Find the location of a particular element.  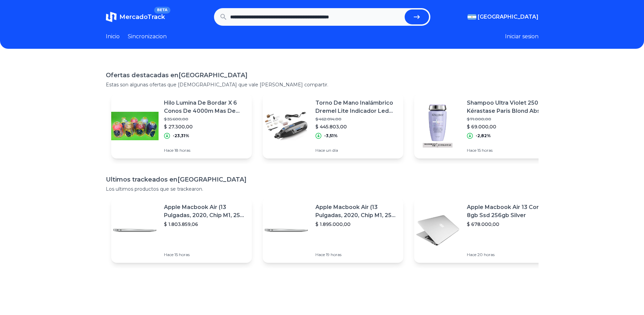

p: $ 71.000,00 is located at coordinates (508, 119).